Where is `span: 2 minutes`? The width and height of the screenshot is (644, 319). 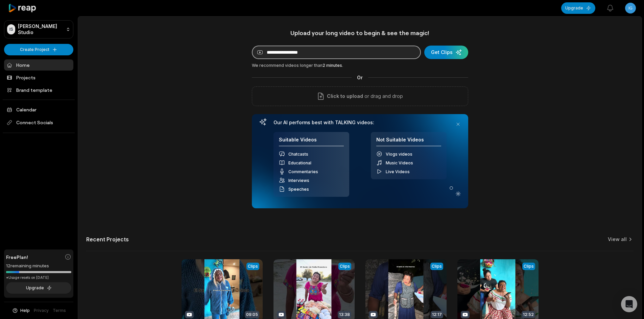
span: 2 minutes is located at coordinates (333, 65).